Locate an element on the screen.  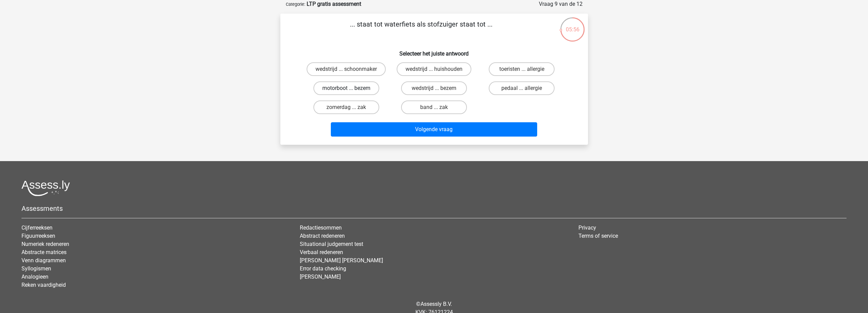
a: Cijferreeksen is located at coordinates (36, 228).